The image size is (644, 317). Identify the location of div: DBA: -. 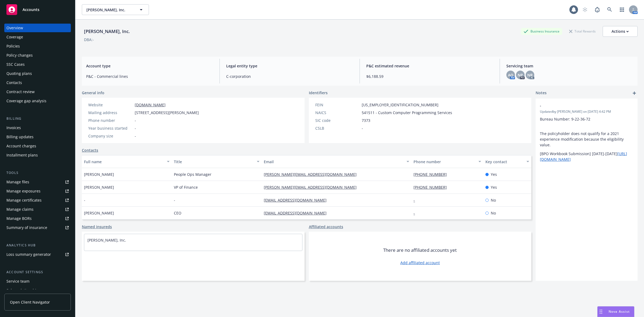
(89, 39).